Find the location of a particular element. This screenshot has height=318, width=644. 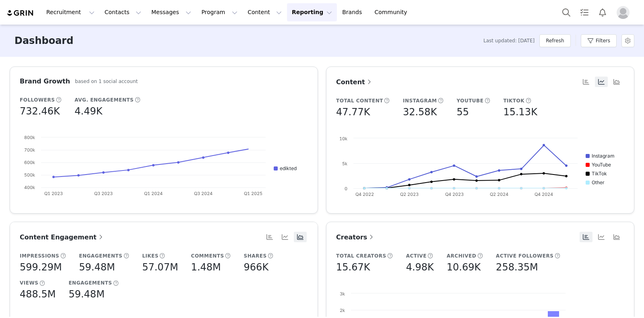

a: grin logo is located at coordinates (21, 13).